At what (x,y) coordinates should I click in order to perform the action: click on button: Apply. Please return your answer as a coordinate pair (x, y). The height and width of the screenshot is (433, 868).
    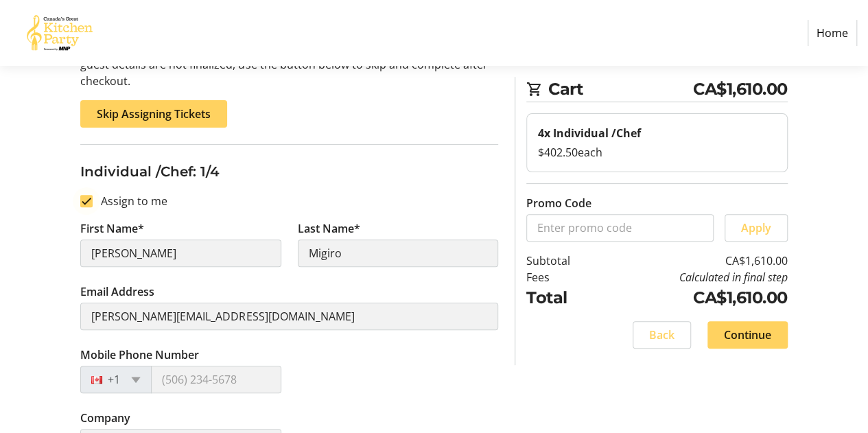
    Looking at the image, I should click on (756, 228).